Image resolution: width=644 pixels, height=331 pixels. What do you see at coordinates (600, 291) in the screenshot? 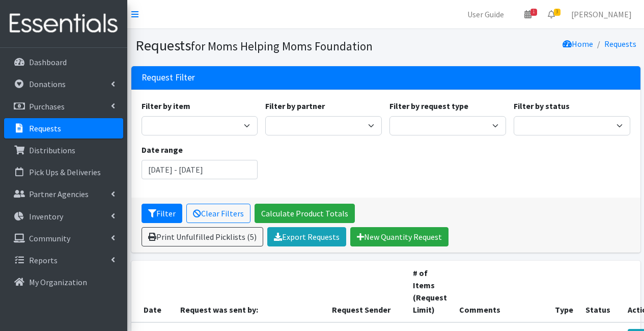
I see `th: Status` at bounding box center [600, 291].